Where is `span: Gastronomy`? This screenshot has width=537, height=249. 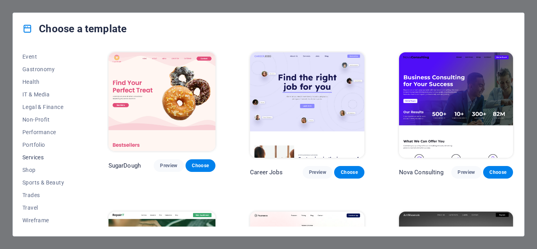
span: Gastronomy is located at coordinates (48, 69).